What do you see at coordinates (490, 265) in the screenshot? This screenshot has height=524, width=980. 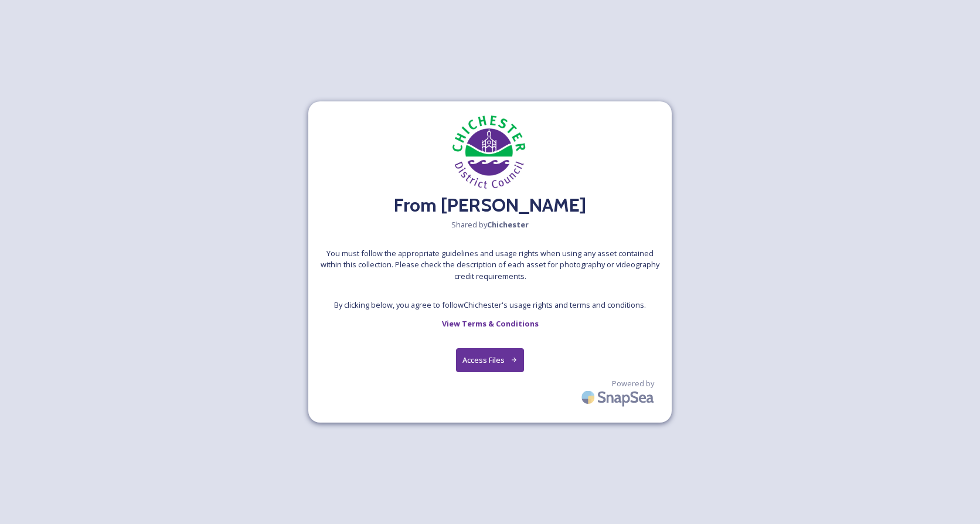 I see `span: You must follow the appropriate guidelines and usage rights when using any asset contained within...` at bounding box center [490, 265].